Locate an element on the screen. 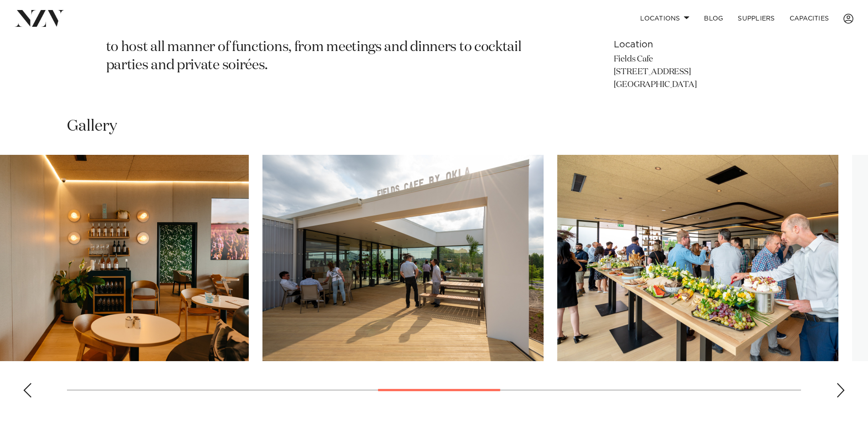 This screenshot has height=434, width=868. a: Capacities is located at coordinates (809, 18).